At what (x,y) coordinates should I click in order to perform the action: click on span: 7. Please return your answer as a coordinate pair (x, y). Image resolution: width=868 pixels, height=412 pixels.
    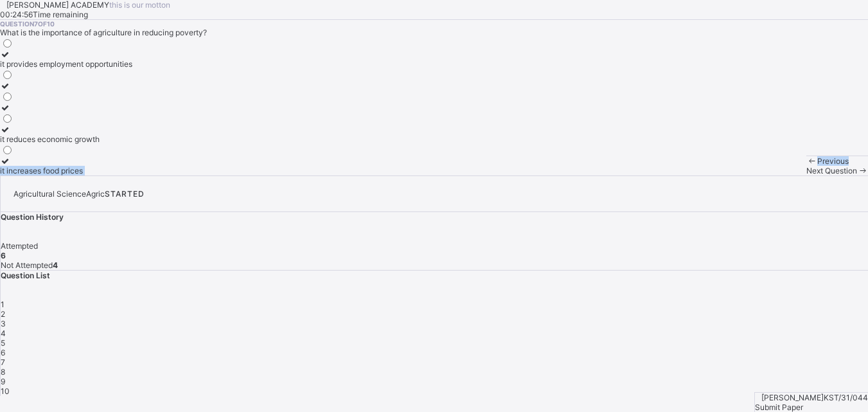
    Looking at the image, I should click on (3, 362).